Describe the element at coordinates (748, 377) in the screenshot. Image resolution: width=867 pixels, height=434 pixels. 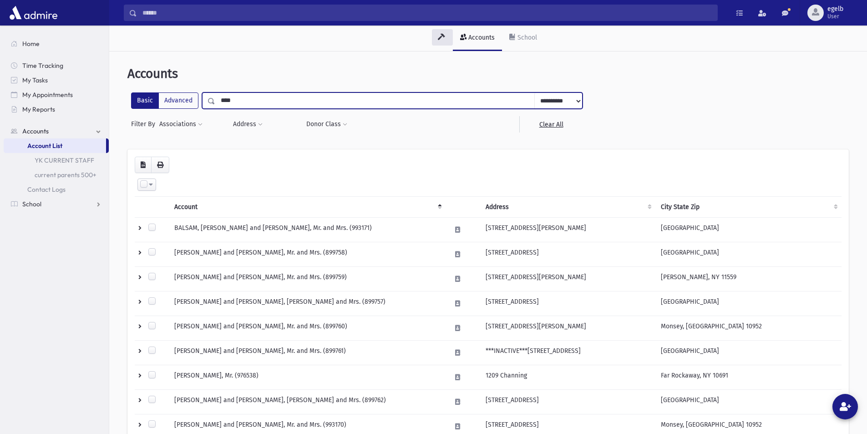
I see `td: Far Rockaway, NY 10691` at that location.